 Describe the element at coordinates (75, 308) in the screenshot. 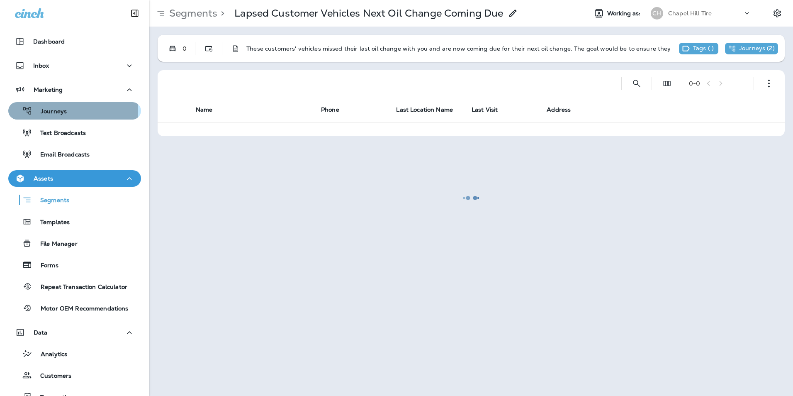

I see `button: Motor OEM Recommendations` at that location.